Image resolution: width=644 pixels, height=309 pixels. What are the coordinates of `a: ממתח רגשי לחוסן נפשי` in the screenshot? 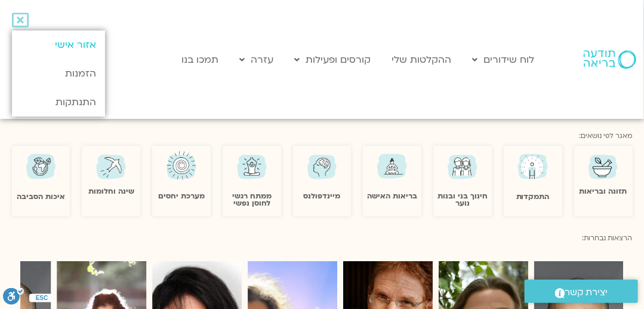 It's located at (252, 200).